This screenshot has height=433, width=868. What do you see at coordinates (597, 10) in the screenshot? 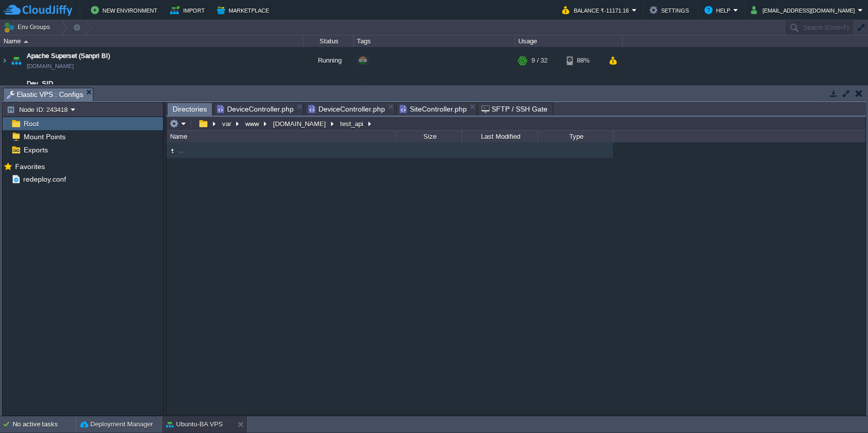
I see `button: Balance ₹-11171.16` at bounding box center [597, 10].